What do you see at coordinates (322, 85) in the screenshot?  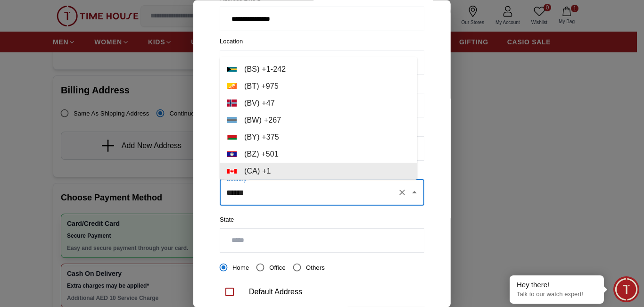 I see `label: Zip Code` at bounding box center [322, 85].